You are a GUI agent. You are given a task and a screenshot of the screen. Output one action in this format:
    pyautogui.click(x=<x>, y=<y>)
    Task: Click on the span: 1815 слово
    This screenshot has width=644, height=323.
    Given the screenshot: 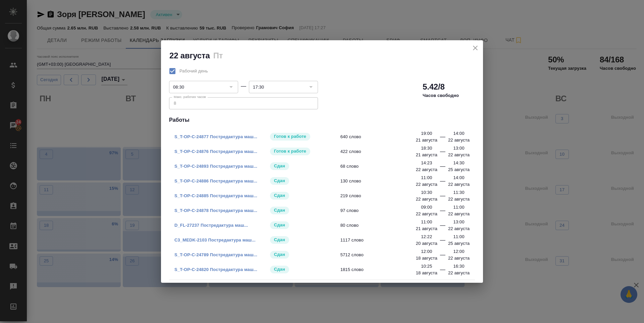 What is the action you would take?
    pyautogui.click(x=388, y=270)
    